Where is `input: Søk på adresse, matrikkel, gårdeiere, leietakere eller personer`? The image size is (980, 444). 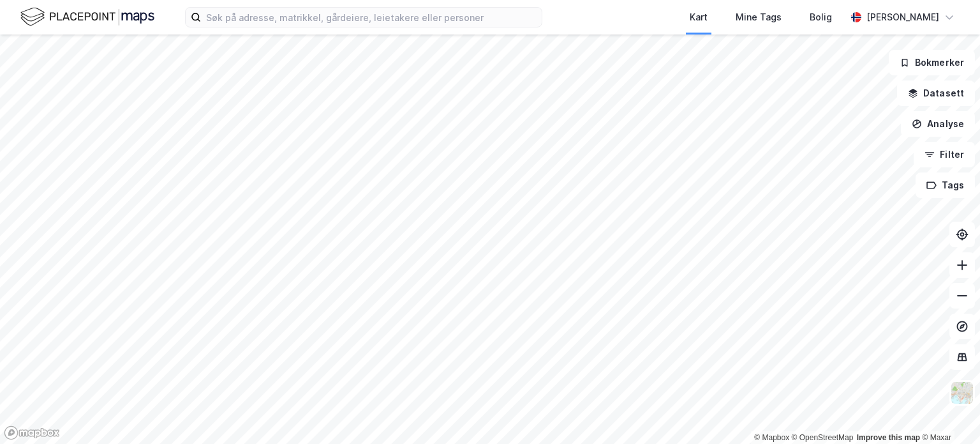
input: Søk på adresse, matrikkel, gårdeiere, leietakere eller personer is located at coordinates (372, 17).